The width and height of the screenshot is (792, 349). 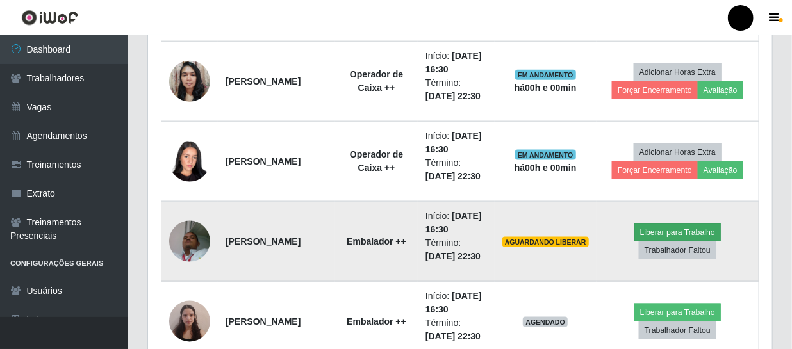 I want to click on img: CoreUI Logo, so click(x=49, y=17).